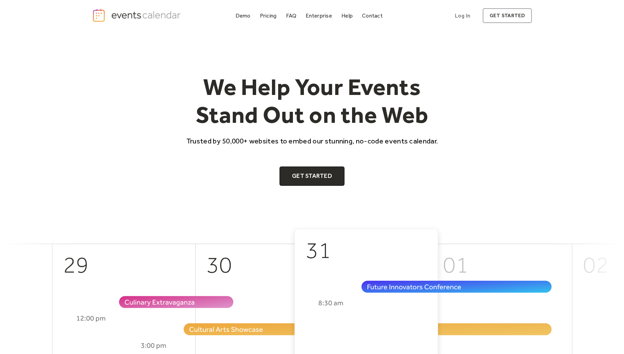 The height and width of the screenshot is (354, 624). Describe the element at coordinates (507, 15) in the screenshot. I see `a: get started` at that location.